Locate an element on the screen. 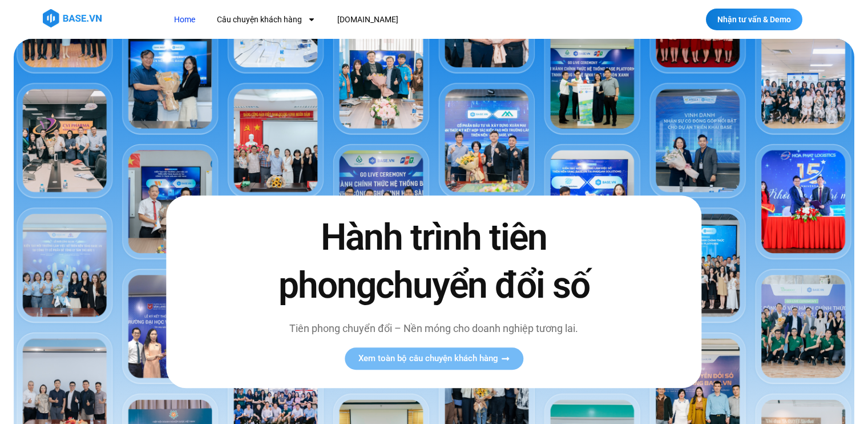 The width and height of the screenshot is (868, 424). span: Nhận tư vấn & Demo is located at coordinates (754, 19).